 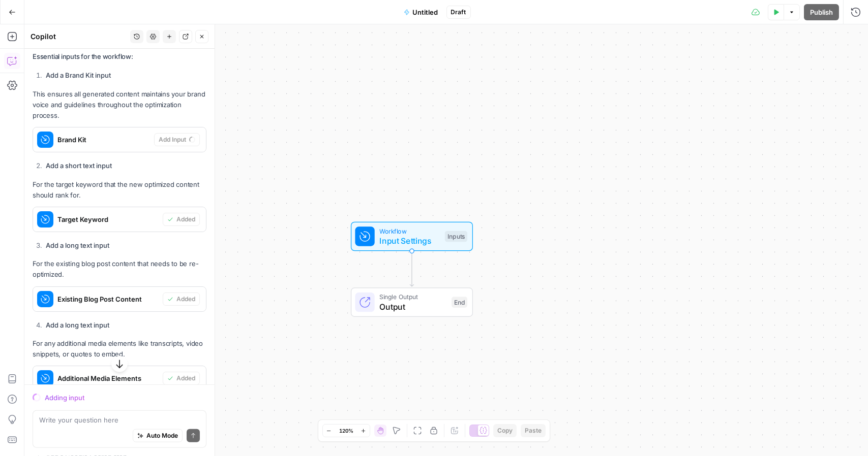 What do you see at coordinates (459, 12) in the screenshot?
I see `span: Draft` at bounding box center [459, 12].